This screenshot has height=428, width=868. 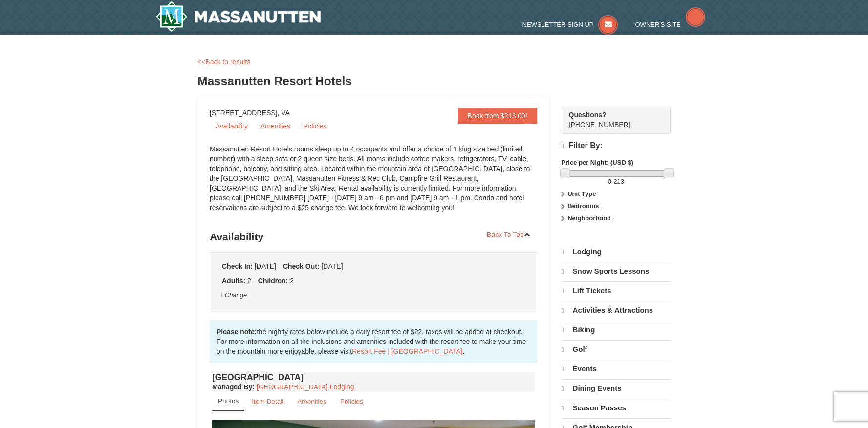 I want to click on strong: Children:, so click(x=273, y=281).